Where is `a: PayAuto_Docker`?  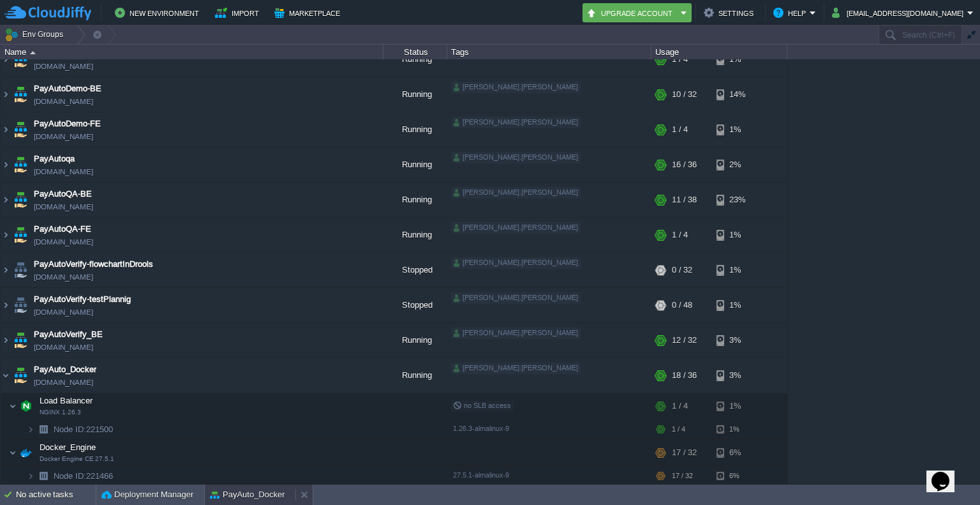
a: PayAuto_Docker is located at coordinates (65, 369).